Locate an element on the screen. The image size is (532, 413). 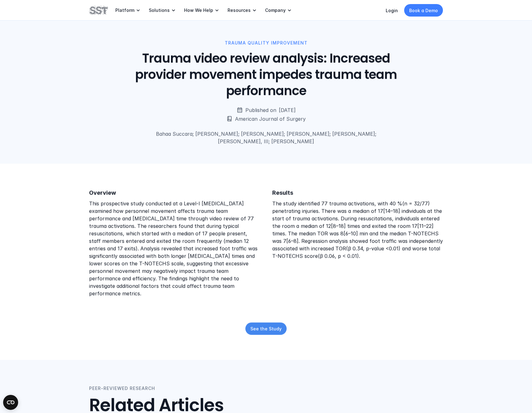
h1: Trauma video review analysis: Increased provider movement impedes trauma team performance is located at coordinates (266, 75).